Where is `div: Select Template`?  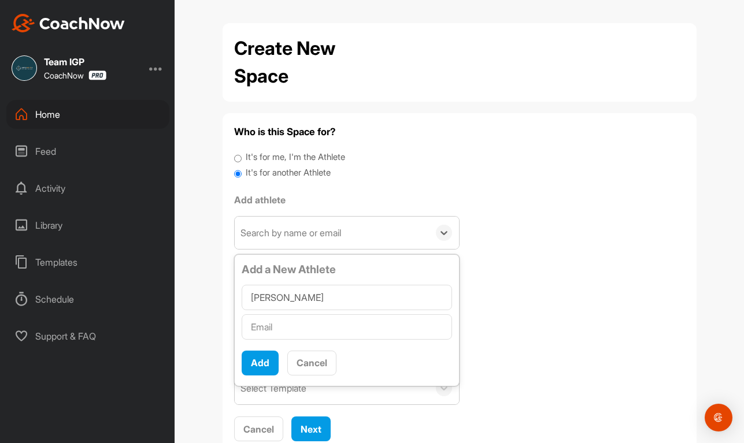 div: Select Template is located at coordinates (273, 388).